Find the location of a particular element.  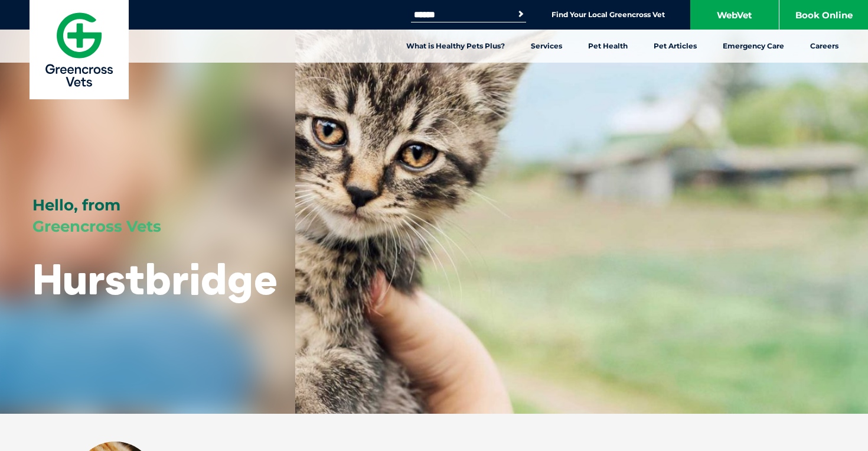

a: Careers is located at coordinates (824, 46).